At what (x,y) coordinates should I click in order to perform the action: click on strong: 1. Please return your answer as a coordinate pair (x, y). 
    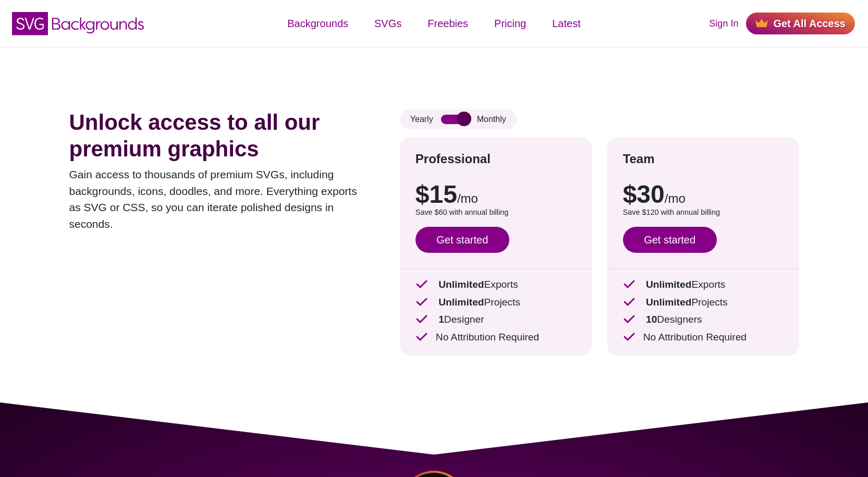
    Looking at the image, I should click on (441, 319).